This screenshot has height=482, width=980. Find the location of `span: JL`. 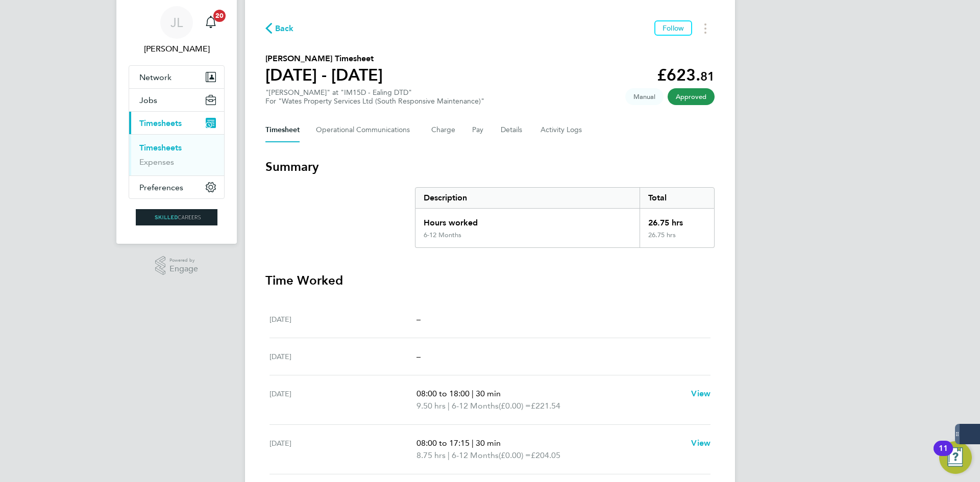

span: JL is located at coordinates (177, 22).